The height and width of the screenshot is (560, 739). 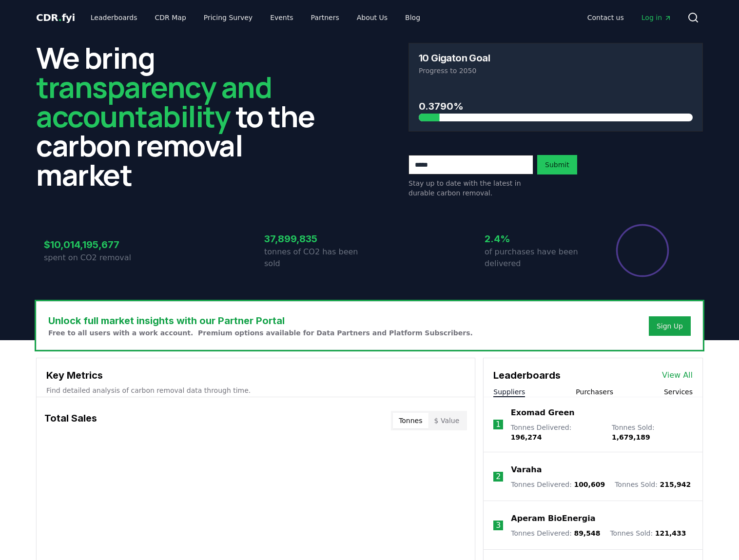 I want to click on div: Sign Up, so click(x=670, y=326).